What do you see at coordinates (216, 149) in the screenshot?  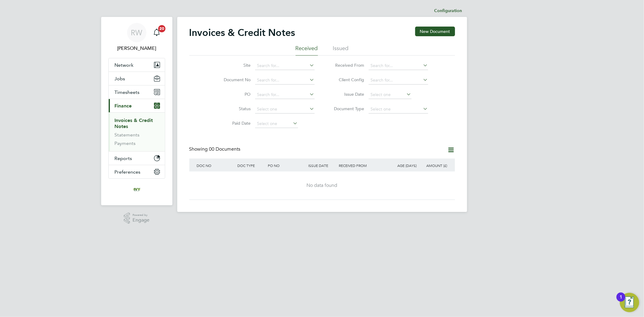 I see `div: Showing` at bounding box center [216, 149].